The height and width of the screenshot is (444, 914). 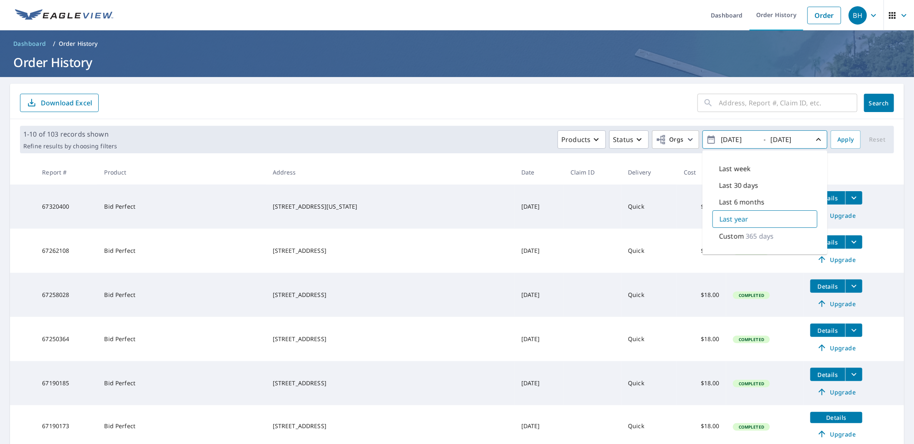 I want to click on button: Orgs, so click(x=675, y=139).